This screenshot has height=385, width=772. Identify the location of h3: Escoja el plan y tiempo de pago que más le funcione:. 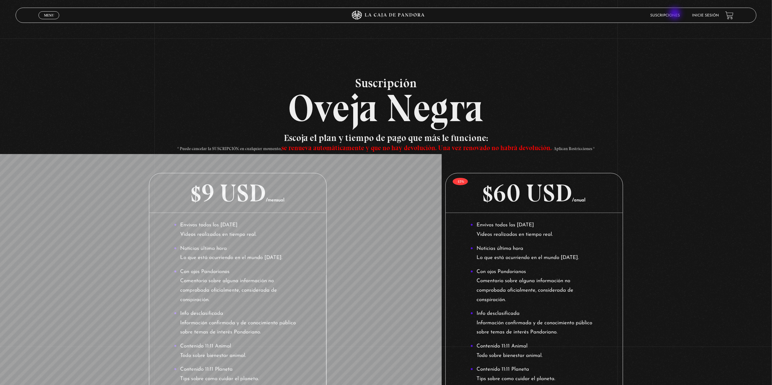
(386, 143).